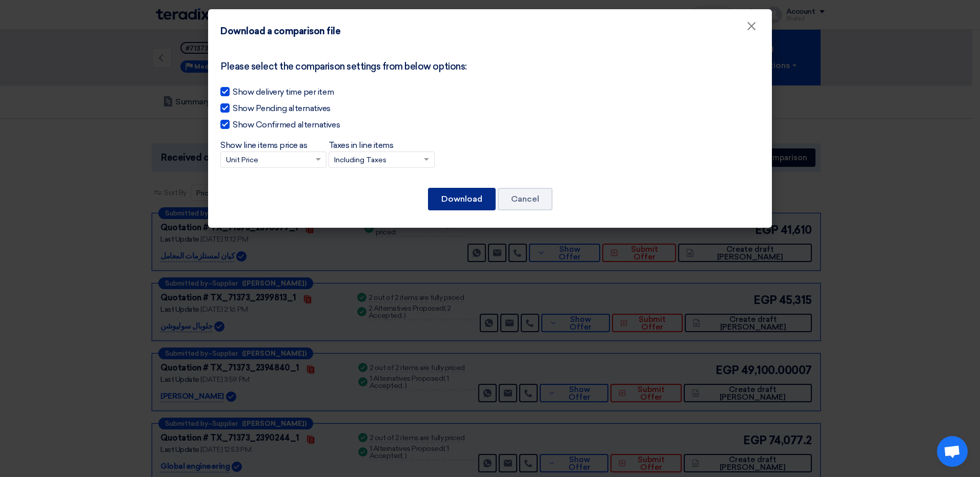  I want to click on input: Taxes in line items Including Taxes, so click(376, 160).